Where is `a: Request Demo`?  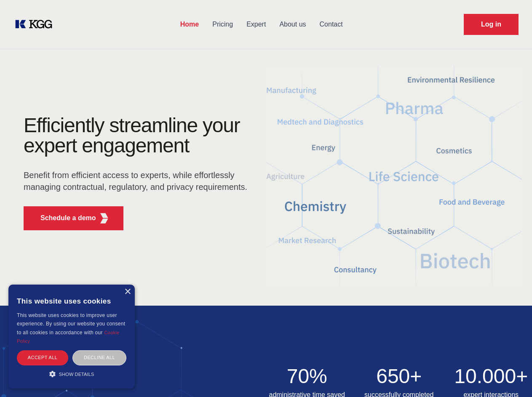 a: Request Demo is located at coordinates (491, 25).